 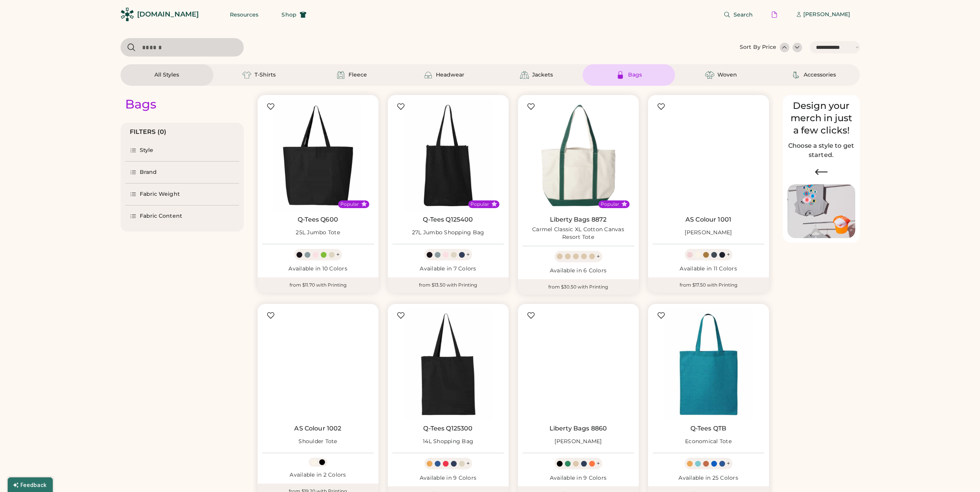 I want to click on div: Fabric Content, so click(x=161, y=216).